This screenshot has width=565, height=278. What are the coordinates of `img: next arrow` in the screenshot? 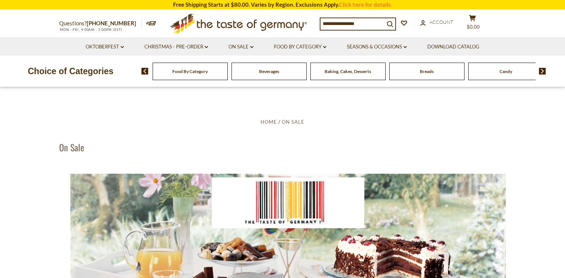 It's located at (543, 71).